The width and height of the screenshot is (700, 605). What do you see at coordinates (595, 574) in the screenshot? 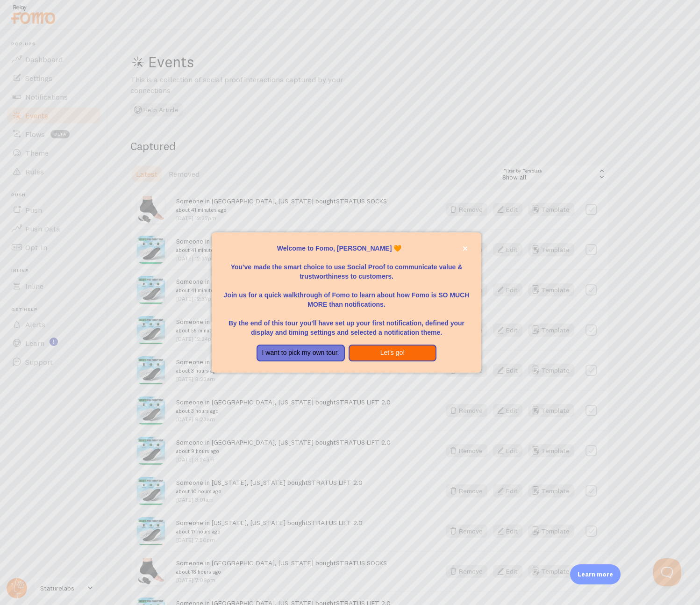
I see `p: Learn more` at bounding box center [595, 574].